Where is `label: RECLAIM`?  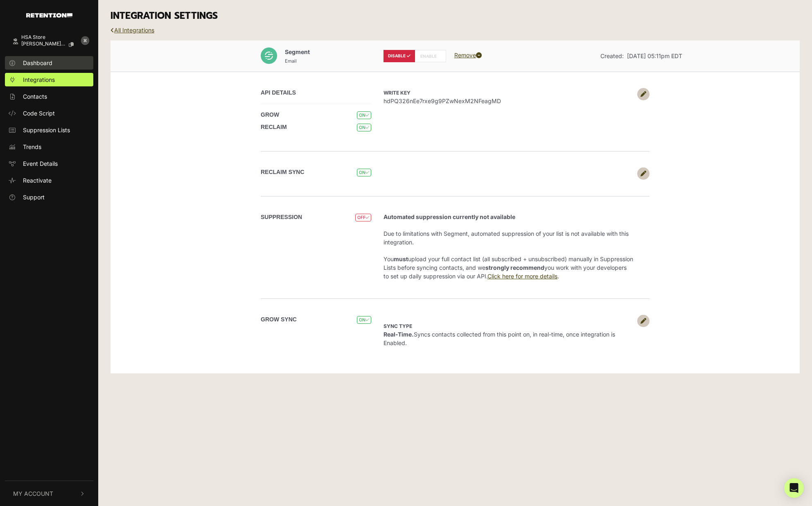
label: RECLAIM is located at coordinates (274, 127).